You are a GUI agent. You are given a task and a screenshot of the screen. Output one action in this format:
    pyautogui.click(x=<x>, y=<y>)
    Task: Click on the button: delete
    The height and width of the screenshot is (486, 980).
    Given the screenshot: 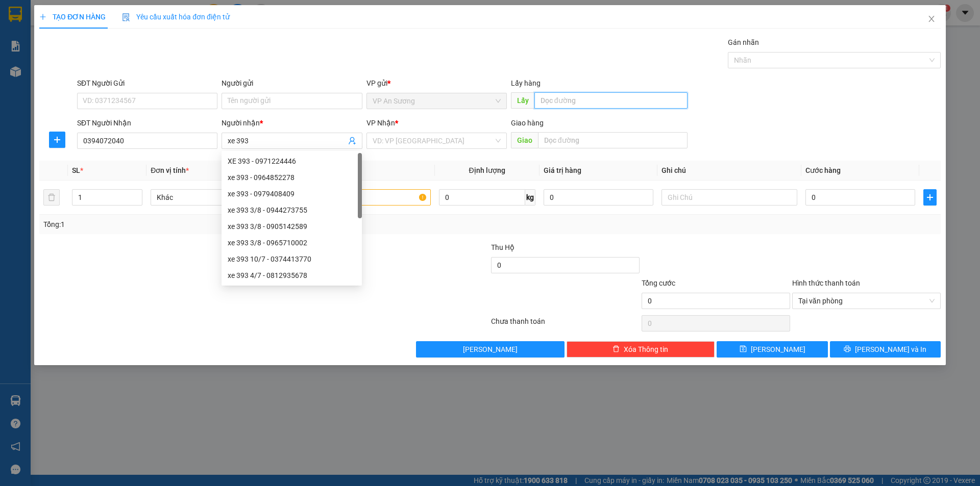 What is the action you would take?
    pyautogui.click(x=52, y=198)
    